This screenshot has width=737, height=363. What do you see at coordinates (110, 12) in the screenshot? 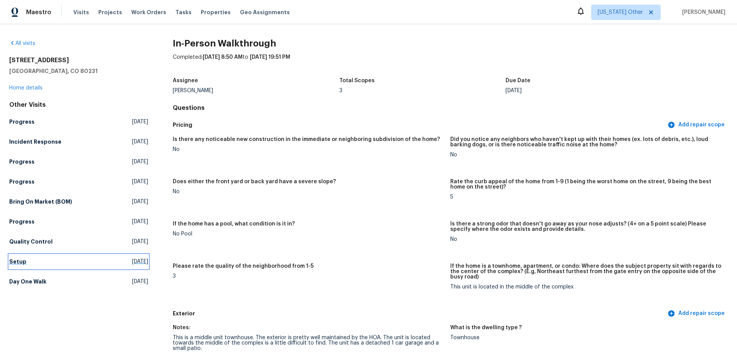
I see `span: Projects` at bounding box center [110, 12].